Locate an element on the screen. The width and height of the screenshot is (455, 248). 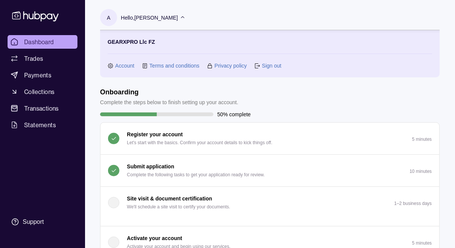
p: 50% complete is located at coordinates (234, 114).